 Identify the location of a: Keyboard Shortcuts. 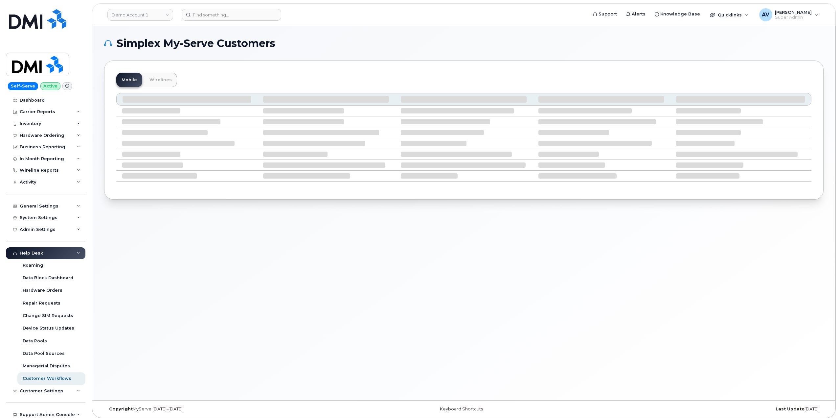
(461, 408).